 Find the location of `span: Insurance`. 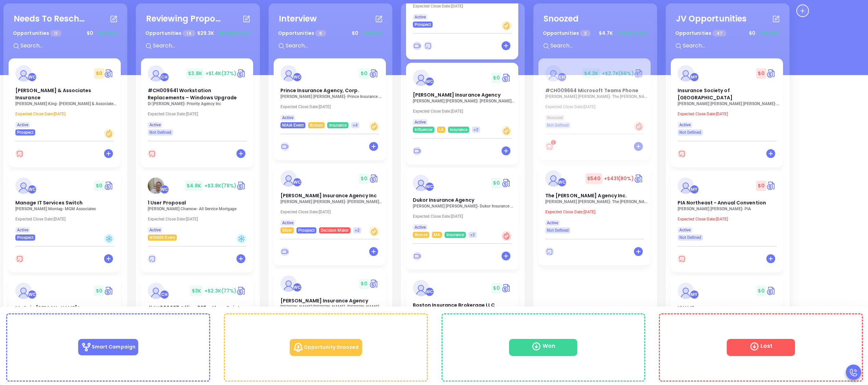

span: Insurance is located at coordinates (455, 235).